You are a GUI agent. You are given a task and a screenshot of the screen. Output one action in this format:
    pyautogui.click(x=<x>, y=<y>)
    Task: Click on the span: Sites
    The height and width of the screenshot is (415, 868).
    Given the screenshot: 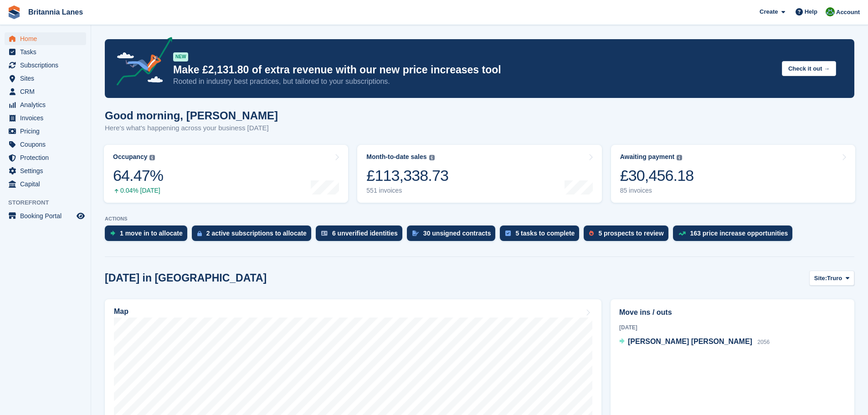 What is the action you would take?
    pyautogui.click(x=47, y=78)
    